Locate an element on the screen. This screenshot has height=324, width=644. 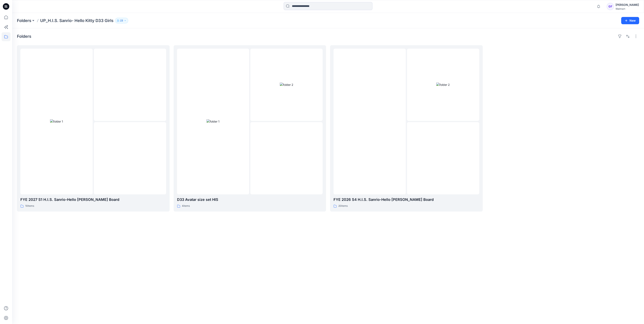
p: 23 is located at coordinates (121, 20).